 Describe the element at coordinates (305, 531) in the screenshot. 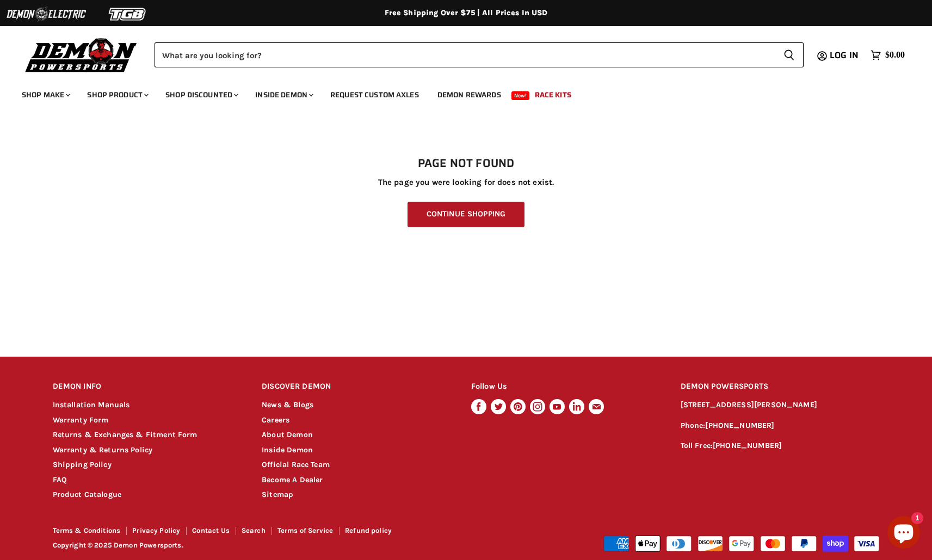

I see `a: Terms of Service` at that location.